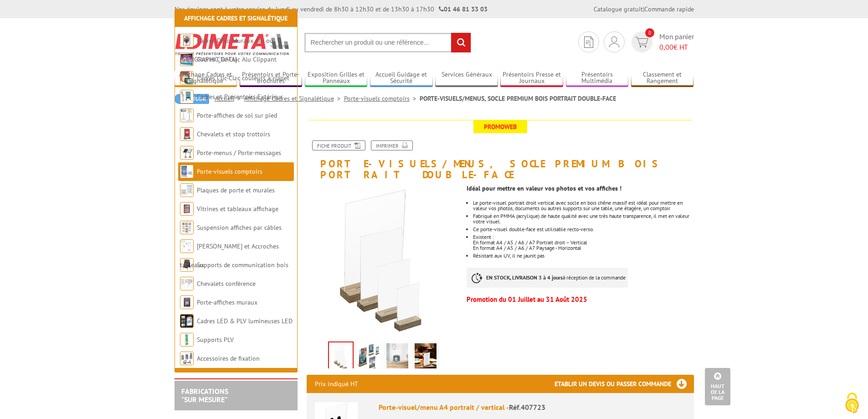 The height and width of the screenshot is (419, 868). I want to click on strong: EN STOCK, LIVRAISON 3 à 4 jours, so click(524, 277).